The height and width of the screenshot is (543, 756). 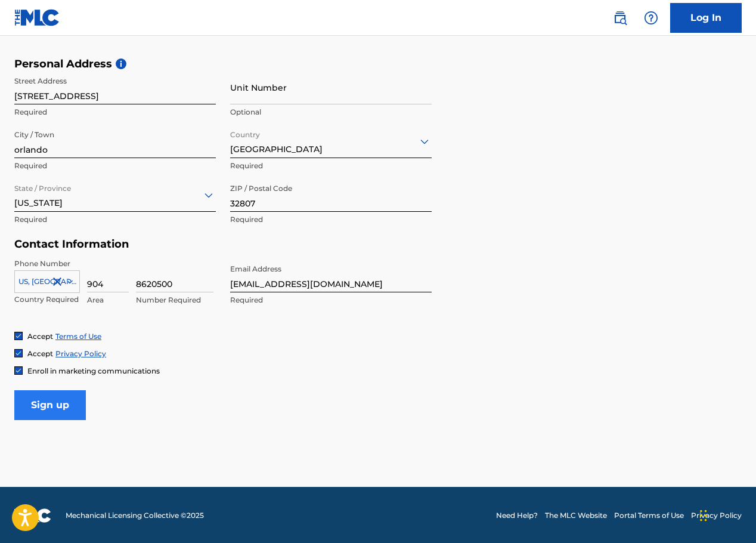 I want to click on div: Chat Widget, so click(x=726, y=514).